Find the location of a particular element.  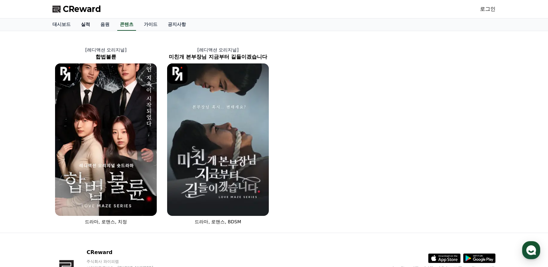

a: CReward is located at coordinates (77, 9).